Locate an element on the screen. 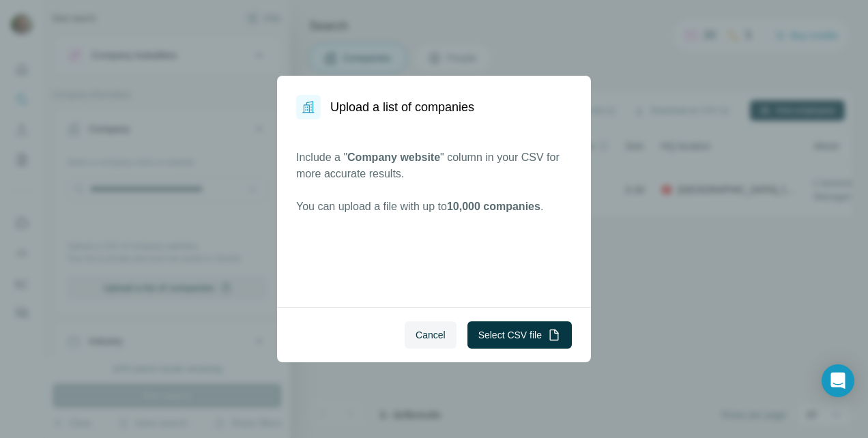 The width and height of the screenshot is (868, 438). span: Cancel is located at coordinates (431, 336).